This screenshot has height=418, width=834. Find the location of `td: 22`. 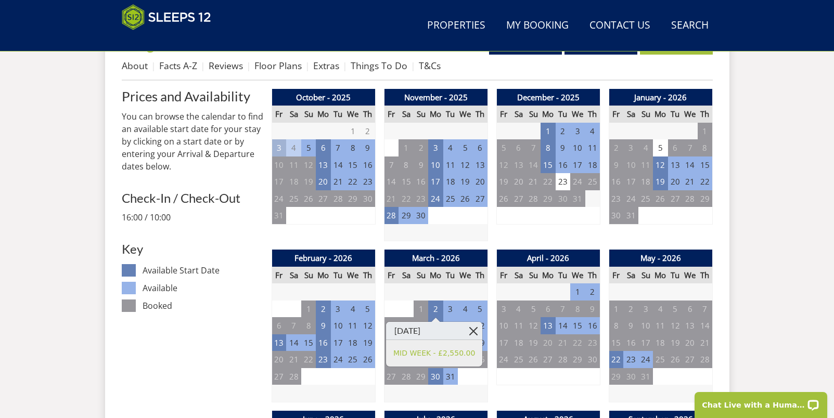

td: 22 is located at coordinates (705, 182).